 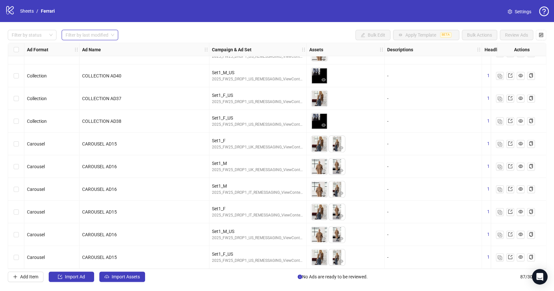 I want to click on button: Add Item, so click(x=26, y=277).